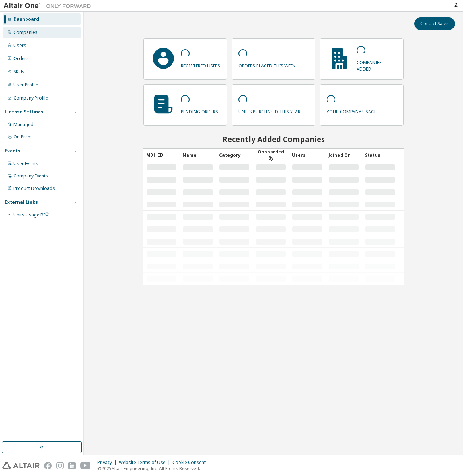  Describe the element at coordinates (434, 24) in the screenshot. I see `button: Contact Sales` at that location.